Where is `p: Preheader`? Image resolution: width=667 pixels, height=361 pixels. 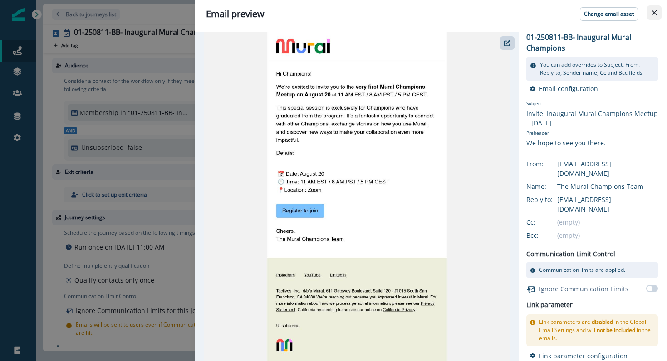 p: Preheader is located at coordinates (592, 133).